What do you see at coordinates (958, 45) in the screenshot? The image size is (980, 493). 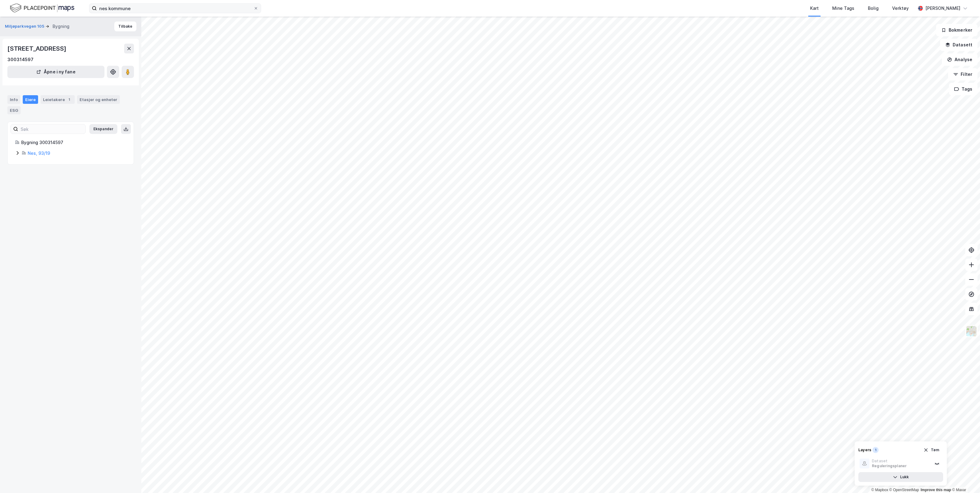 I see `button: Datasett` at bounding box center [958, 45].